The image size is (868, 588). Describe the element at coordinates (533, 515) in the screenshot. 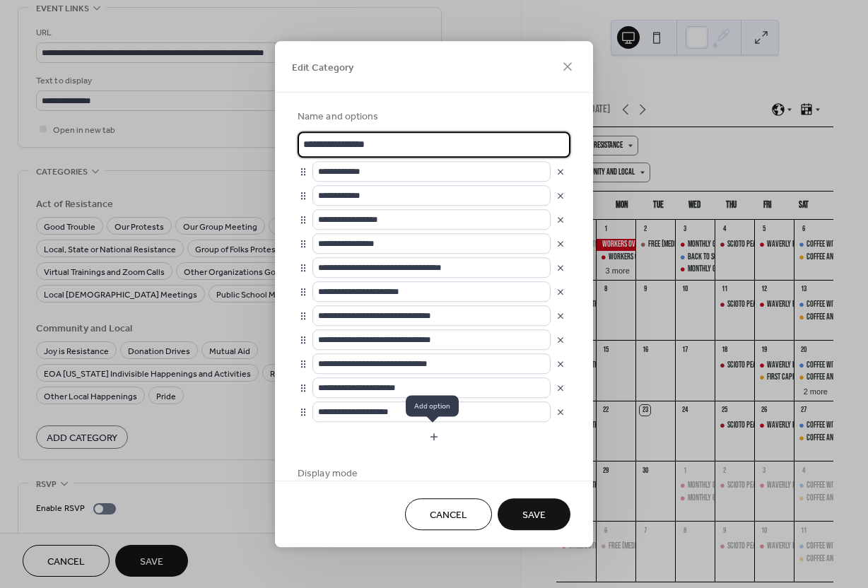

I see `span: Save` at that location.